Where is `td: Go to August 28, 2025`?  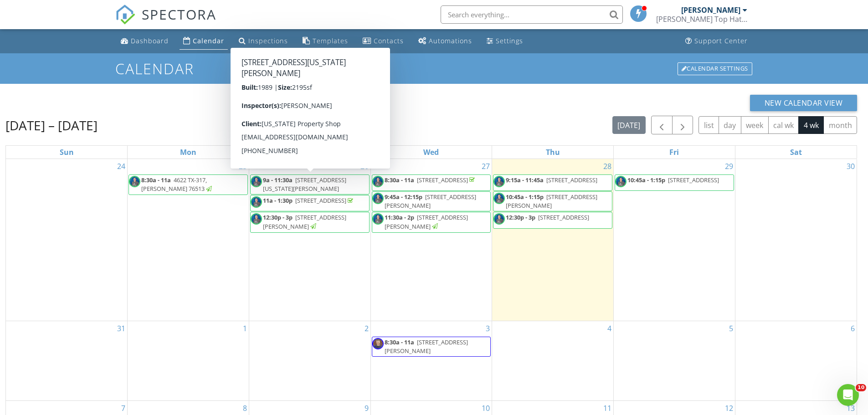
td: Go to August 28, 2025 is located at coordinates (553, 239).